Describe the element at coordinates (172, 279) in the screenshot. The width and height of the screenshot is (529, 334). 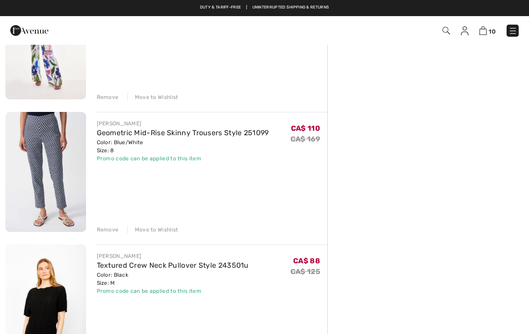
I see `div: Color: Black Size: M` at that location.